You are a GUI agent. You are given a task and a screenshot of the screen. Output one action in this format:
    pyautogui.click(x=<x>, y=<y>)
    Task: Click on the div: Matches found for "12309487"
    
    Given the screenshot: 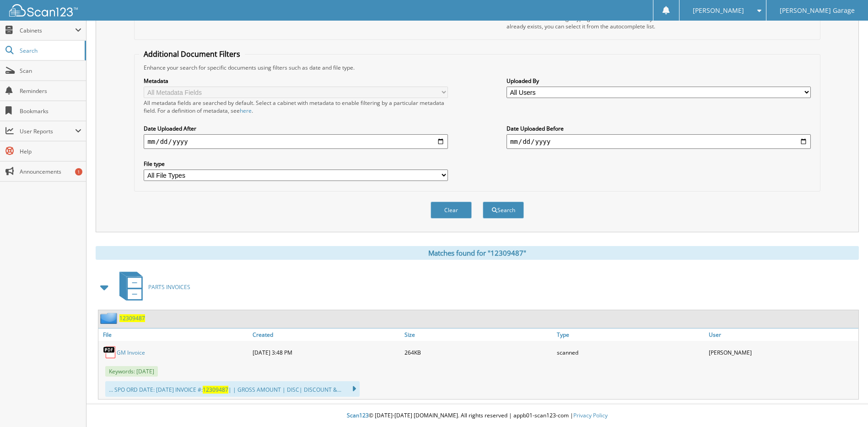 What is the action you would take?
    pyautogui.click(x=477, y=252)
    